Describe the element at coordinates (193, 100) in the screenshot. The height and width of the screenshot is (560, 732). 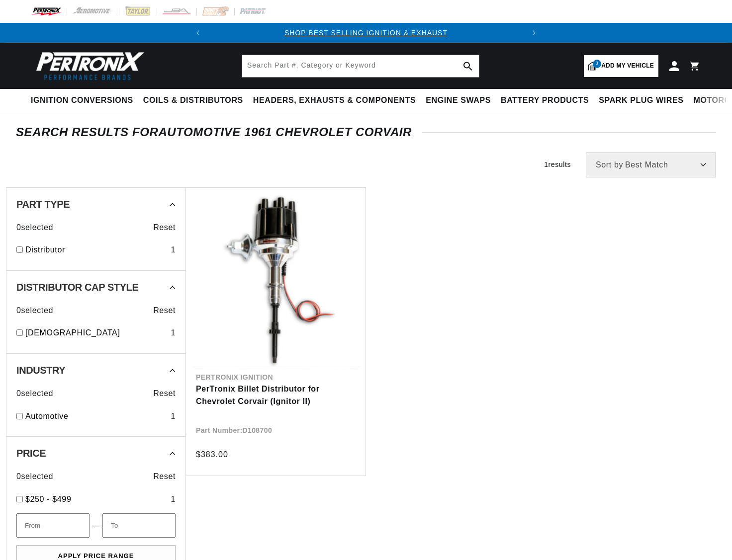
I see `summary: Coils & Distributors` at that location.